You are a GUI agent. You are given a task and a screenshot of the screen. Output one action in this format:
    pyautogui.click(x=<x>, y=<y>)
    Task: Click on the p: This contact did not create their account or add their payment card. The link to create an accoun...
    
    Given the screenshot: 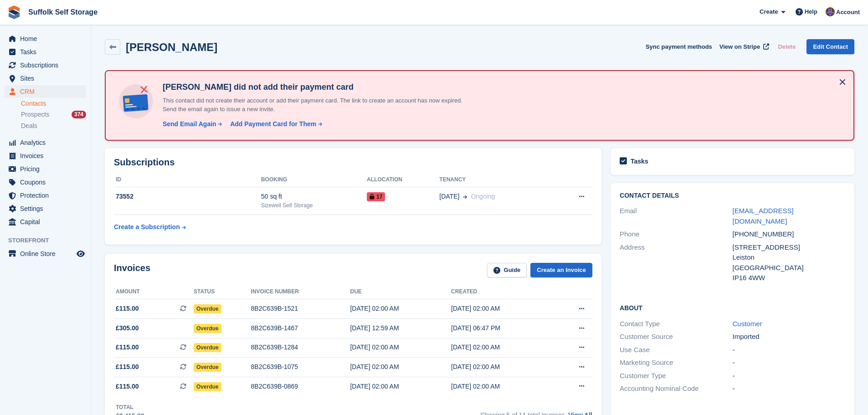 What is the action you would take?
    pyautogui.click(x=319, y=105)
    